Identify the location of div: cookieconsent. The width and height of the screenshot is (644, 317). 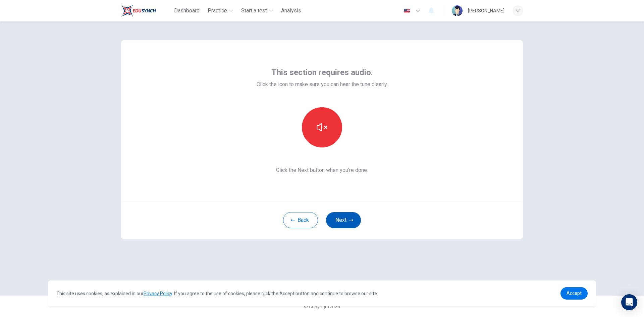
(322, 293).